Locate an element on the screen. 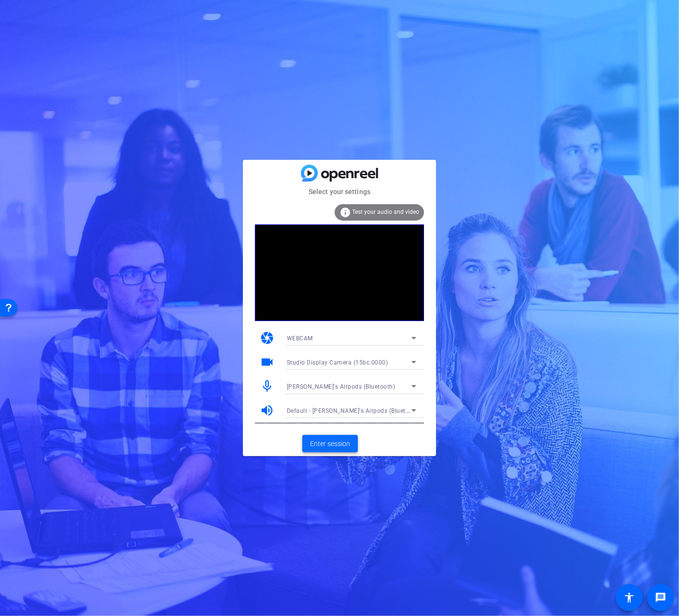  mat-icon: message is located at coordinates (661, 598).